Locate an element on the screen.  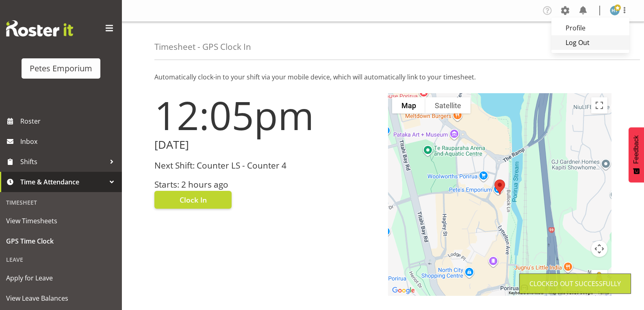
div: Timesheet is located at coordinates (61, 202).